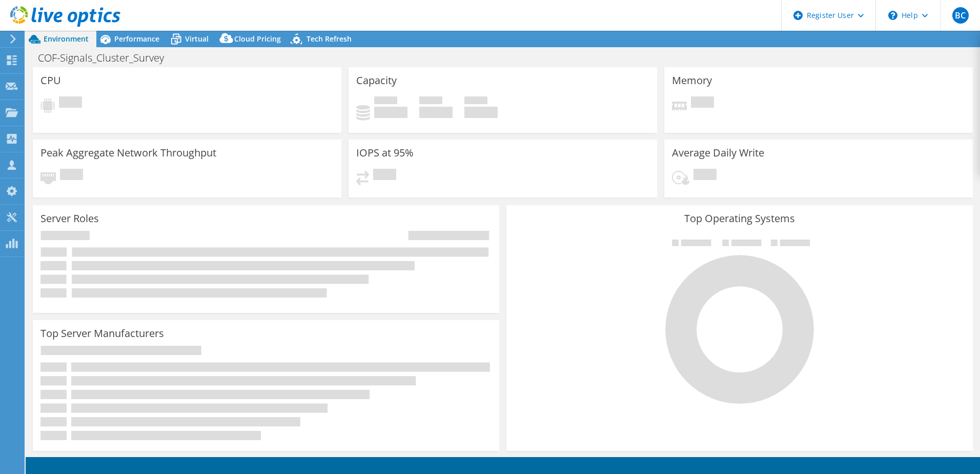 The height and width of the screenshot is (474, 980). Describe the element at coordinates (329, 38) in the screenshot. I see `span: Tech Refresh` at that location.